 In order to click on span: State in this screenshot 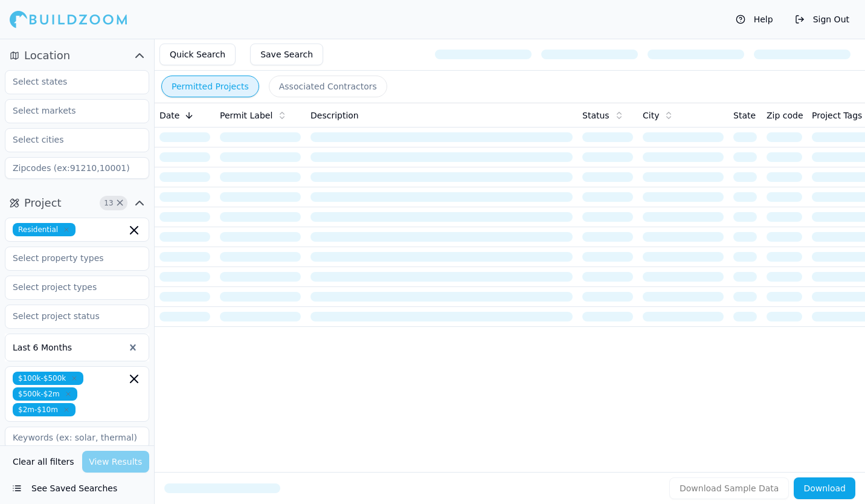, I will do `click(744, 116)`.